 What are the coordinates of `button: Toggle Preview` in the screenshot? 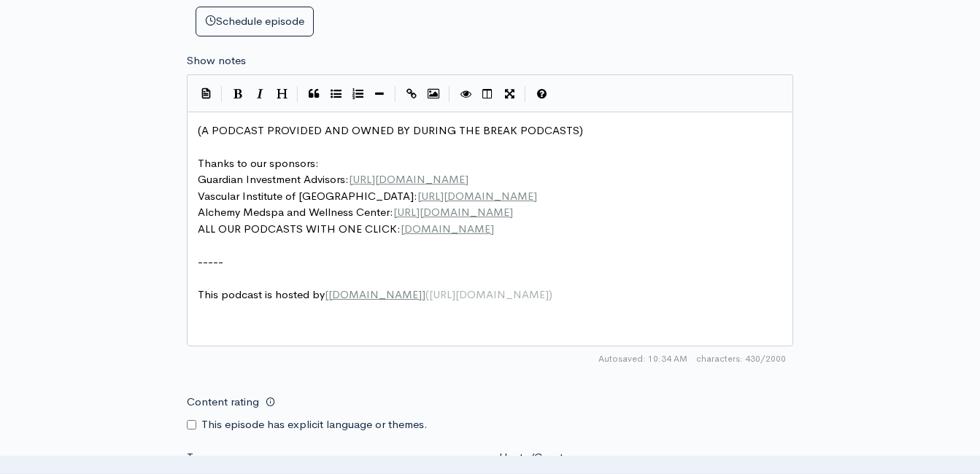 It's located at (465, 94).